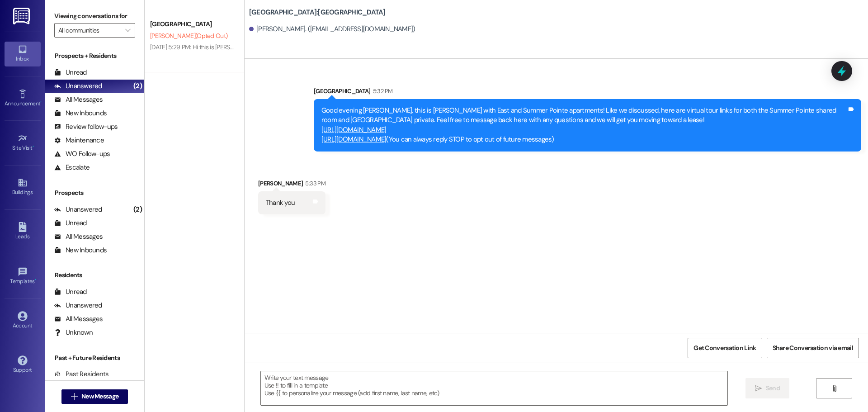 This screenshot has height=412, width=868. Describe the element at coordinates (23, 143) in the screenshot. I see `a: Site Visit •` at that location.